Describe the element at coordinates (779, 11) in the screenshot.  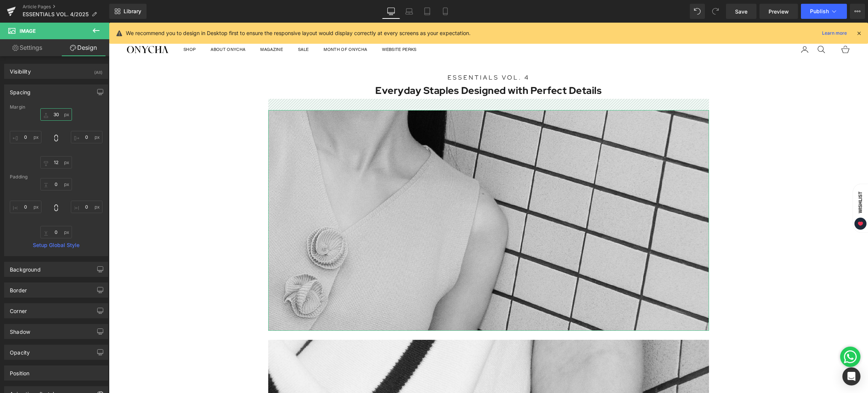
I see `span: Preview` at that location.